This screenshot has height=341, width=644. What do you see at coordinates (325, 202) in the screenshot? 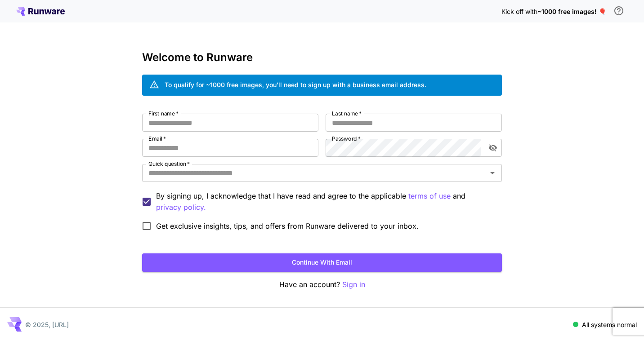
I see `p: By signing up, I acknowledge that I have read and agree to the applicable and` at bounding box center [325, 202].